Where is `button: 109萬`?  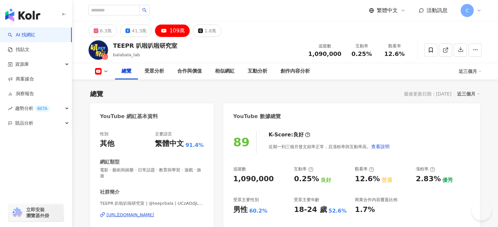
button: 109萬 is located at coordinates (172, 31).